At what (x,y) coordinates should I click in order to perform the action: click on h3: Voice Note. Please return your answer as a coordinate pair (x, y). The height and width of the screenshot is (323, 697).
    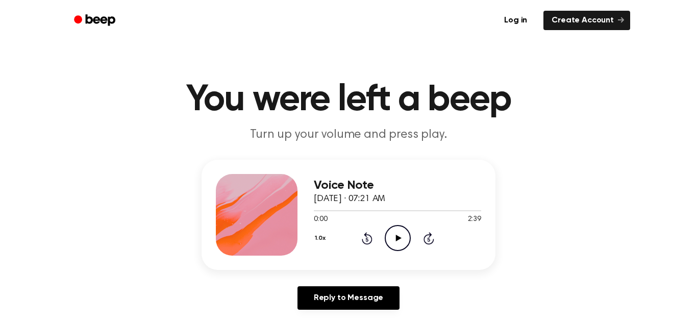
    Looking at the image, I should click on (397, 185).